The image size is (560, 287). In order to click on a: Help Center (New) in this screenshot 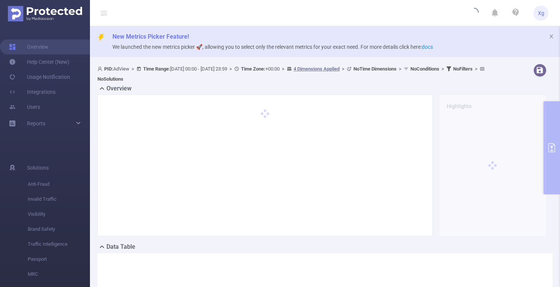, I will do `click(39, 62)`.